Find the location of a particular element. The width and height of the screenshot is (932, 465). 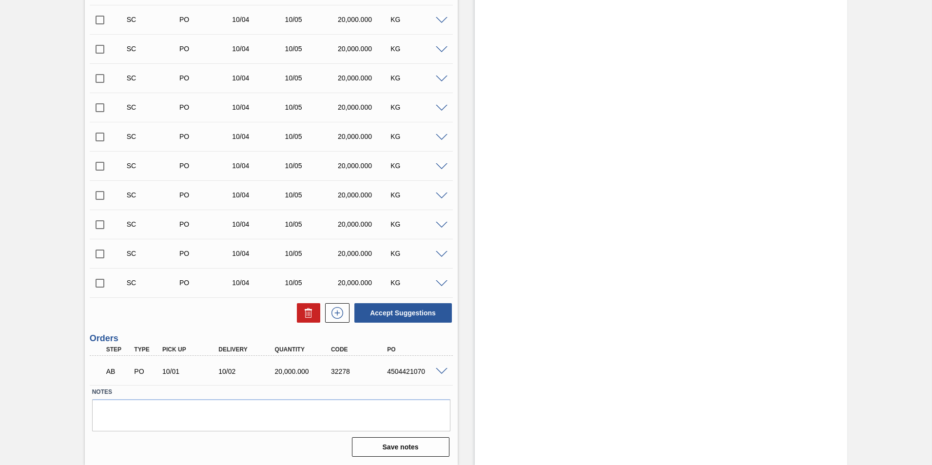

label: Notes is located at coordinates (271, 392).